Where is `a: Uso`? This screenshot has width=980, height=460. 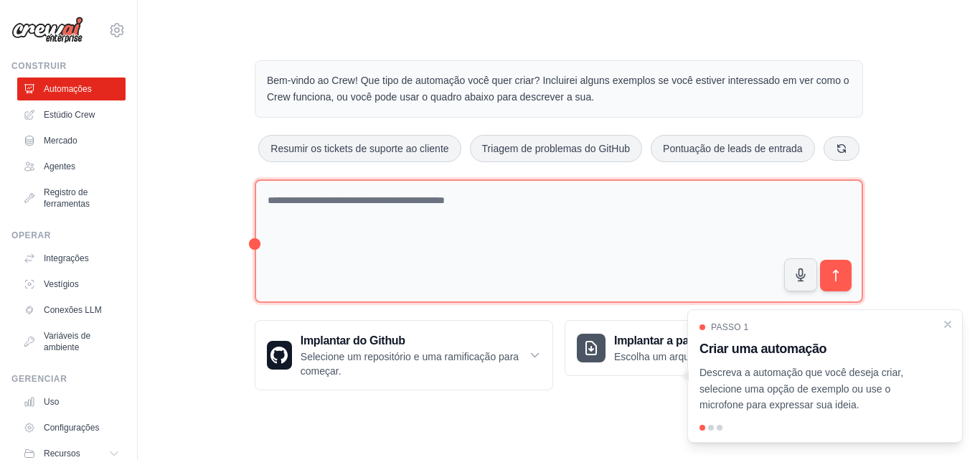 a: Uso is located at coordinates (71, 402).